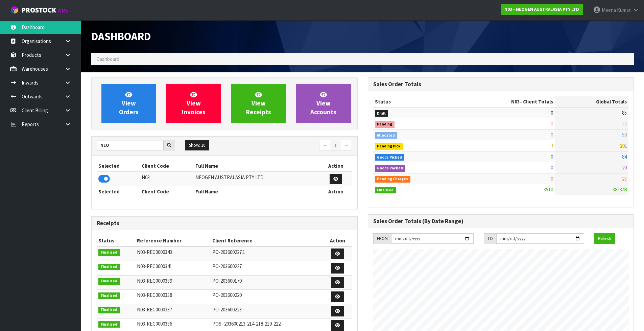  Describe the element at coordinates (501, 84) in the screenshot. I see `h3: Sales Order Totals` at that location.